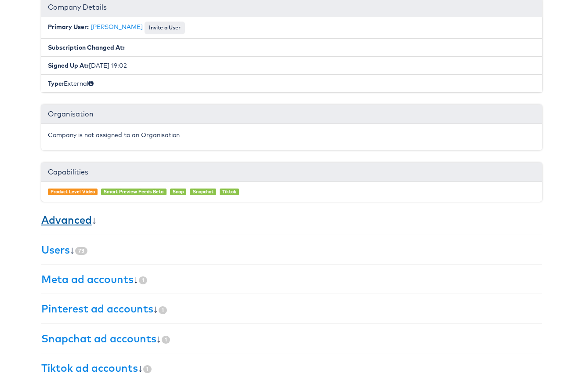 This screenshot has width=583, height=392. What do you see at coordinates (89, 368) in the screenshot?
I see `a: Tiktok ad accounts` at bounding box center [89, 368].